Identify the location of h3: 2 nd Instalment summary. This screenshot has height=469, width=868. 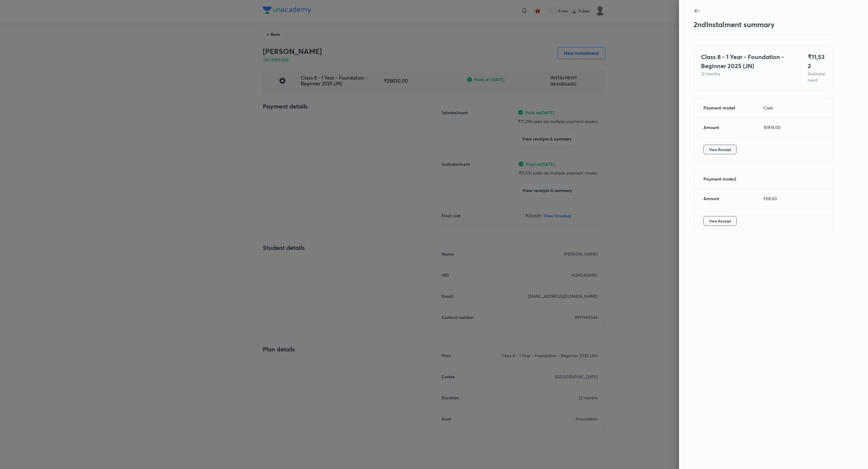
(734, 24).